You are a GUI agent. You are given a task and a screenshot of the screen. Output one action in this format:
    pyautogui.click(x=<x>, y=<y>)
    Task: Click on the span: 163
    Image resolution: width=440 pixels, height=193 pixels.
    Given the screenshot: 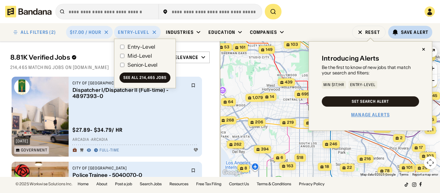 What is the action you would take?
    pyautogui.click(x=290, y=166)
    